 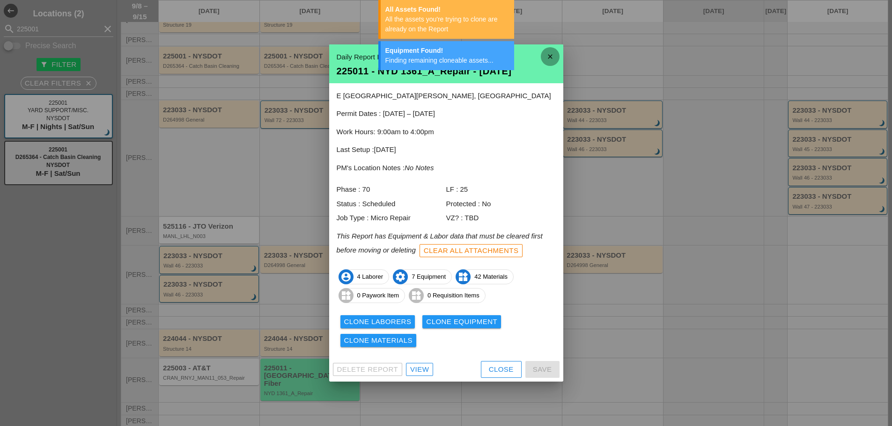 I want to click on a: View, so click(x=419, y=370).